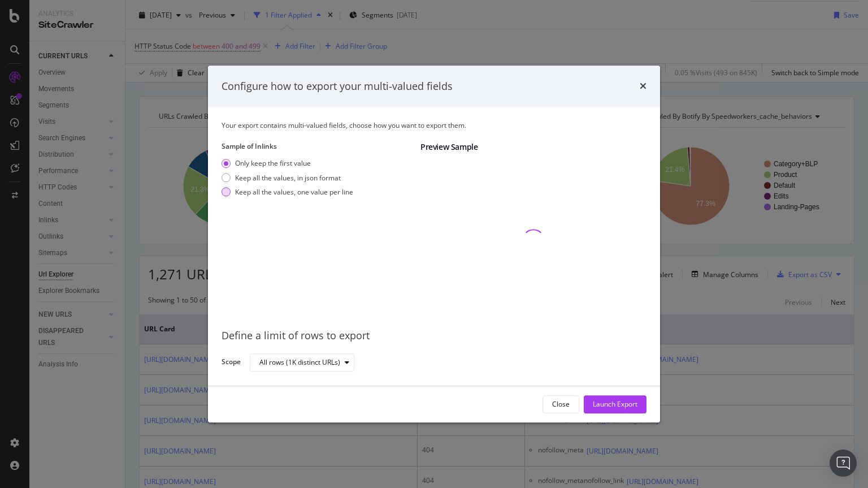 Image resolution: width=868 pixels, height=488 pixels. What do you see at coordinates (643, 87) in the screenshot?
I see `div: times` at bounding box center [643, 87].